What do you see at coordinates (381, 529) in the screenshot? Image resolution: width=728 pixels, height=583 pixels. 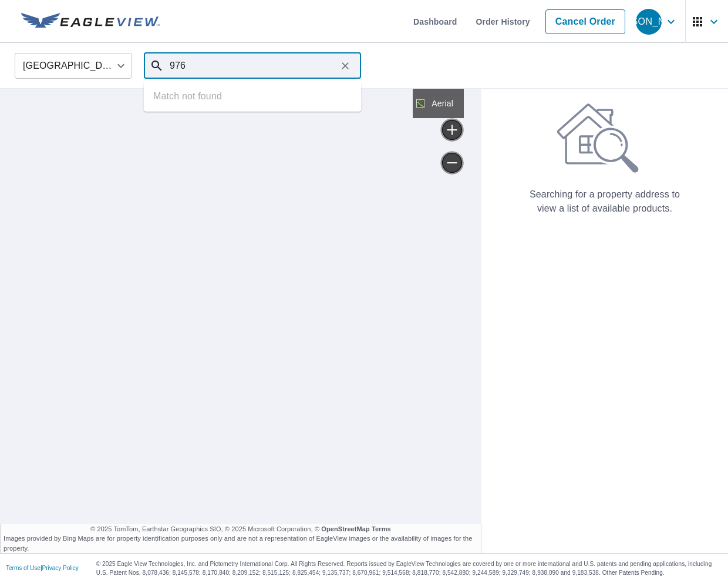 I see `a: Terms` at bounding box center [381, 529].